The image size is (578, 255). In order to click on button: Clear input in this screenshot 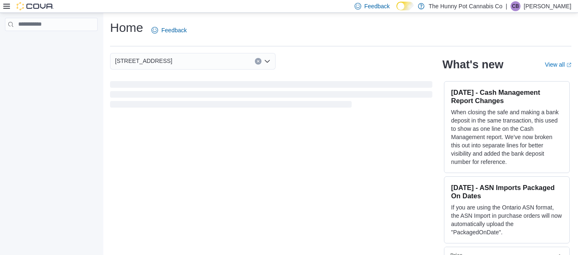, I will do `click(258, 61)`.